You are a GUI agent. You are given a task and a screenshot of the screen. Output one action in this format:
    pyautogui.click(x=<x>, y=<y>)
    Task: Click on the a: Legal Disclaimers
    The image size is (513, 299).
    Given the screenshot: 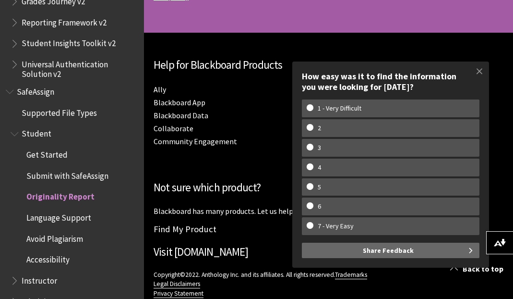 What is the action you would take?
    pyautogui.click(x=177, y=284)
    